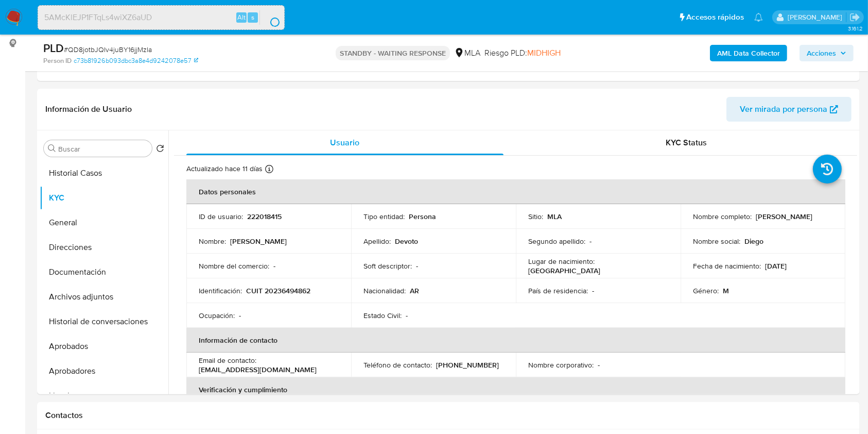  Describe the element at coordinates (89, 109) in the screenshot. I see `h1: Información de Usuario` at that location.